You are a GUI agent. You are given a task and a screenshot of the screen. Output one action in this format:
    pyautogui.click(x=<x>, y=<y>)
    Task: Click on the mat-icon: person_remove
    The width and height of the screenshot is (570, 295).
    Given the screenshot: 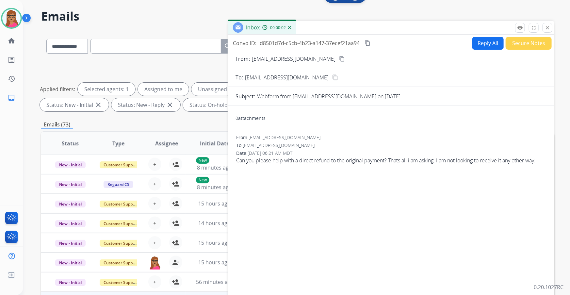 What is the action you would take?
    pyautogui.click(x=176, y=262)
    